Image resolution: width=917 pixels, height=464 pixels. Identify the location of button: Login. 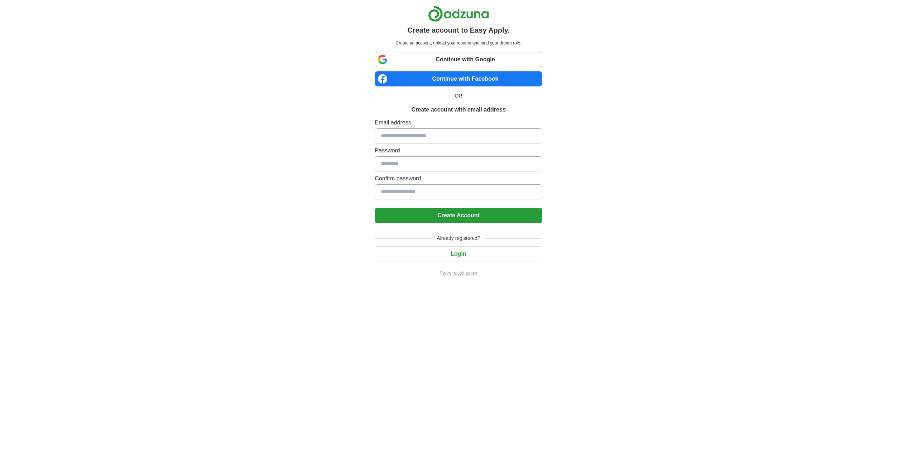
(458, 254).